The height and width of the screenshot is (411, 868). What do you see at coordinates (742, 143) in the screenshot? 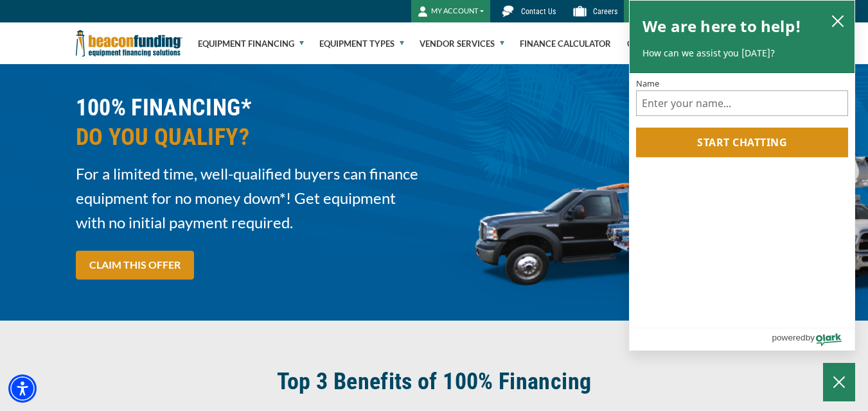
I see `button: Start chatting` at bounding box center [742, 143].